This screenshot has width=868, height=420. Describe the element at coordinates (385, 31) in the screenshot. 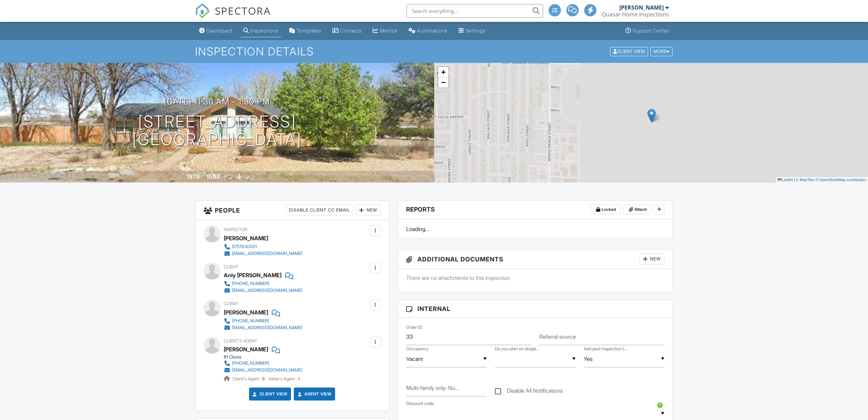

I see `a: Metrics` at that location.